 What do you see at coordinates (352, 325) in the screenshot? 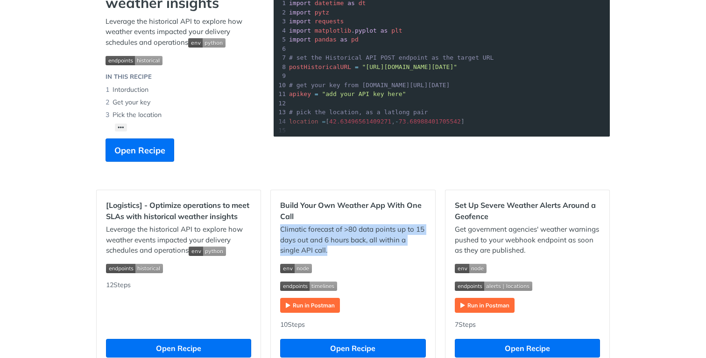
I see `div: 10 Steps` at bounding box center [352, 325].